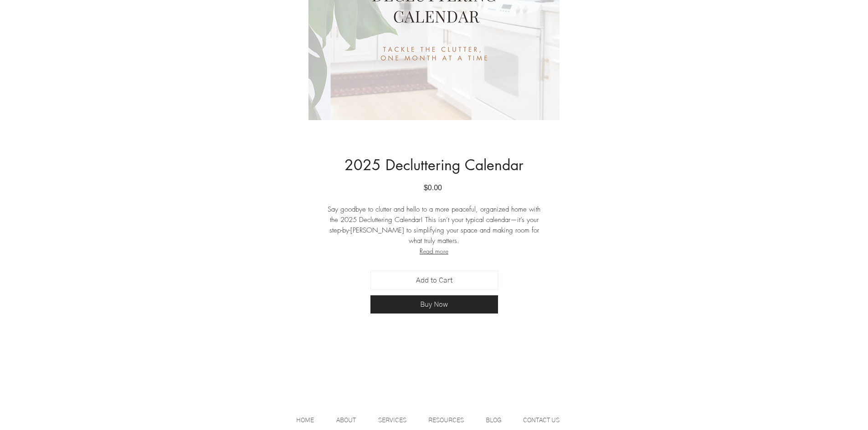 Image resolution: width=868 pixels, height=430 pixels. What do you see at coordinates (494, 420) in the screenshot?
I see `p: BLOG` at bounding box center [494, 420].